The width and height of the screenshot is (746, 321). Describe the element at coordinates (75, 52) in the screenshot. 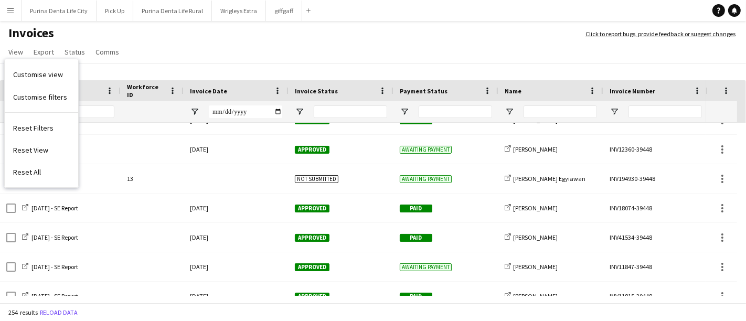

I see `a: Status` at that location.